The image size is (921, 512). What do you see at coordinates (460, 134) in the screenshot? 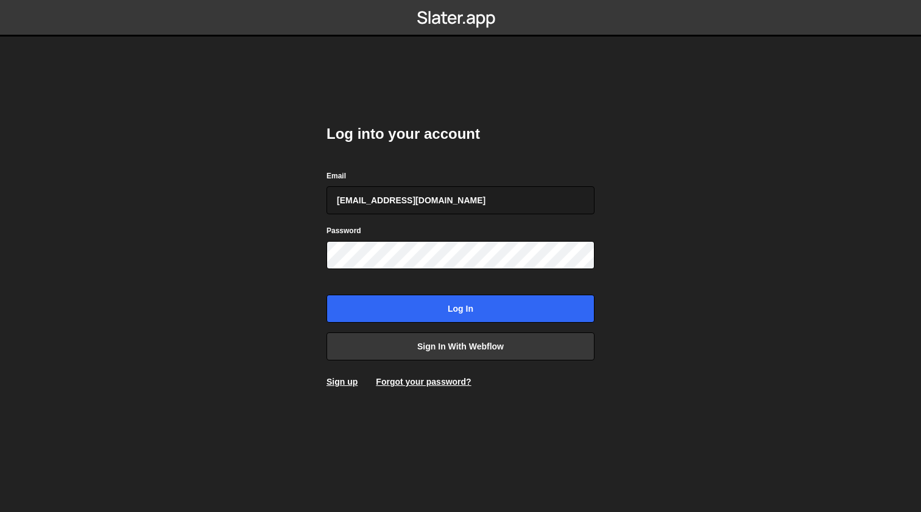
I see `h2: Log into your account` at bounding box center [460, 134].